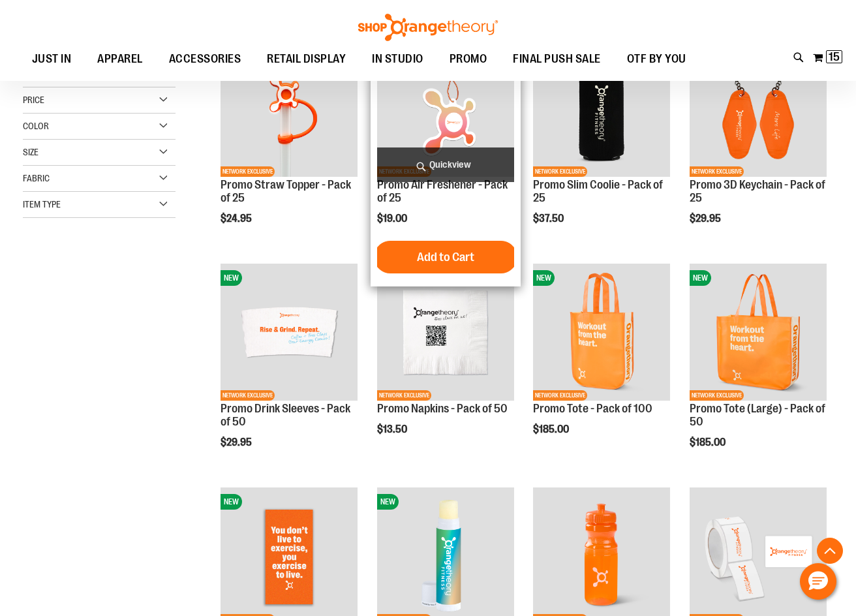  Describe the element at coordinates (601, 108) in the screenshot. I see `img: Promo Slim Coolie - Pack of 25` at that location.